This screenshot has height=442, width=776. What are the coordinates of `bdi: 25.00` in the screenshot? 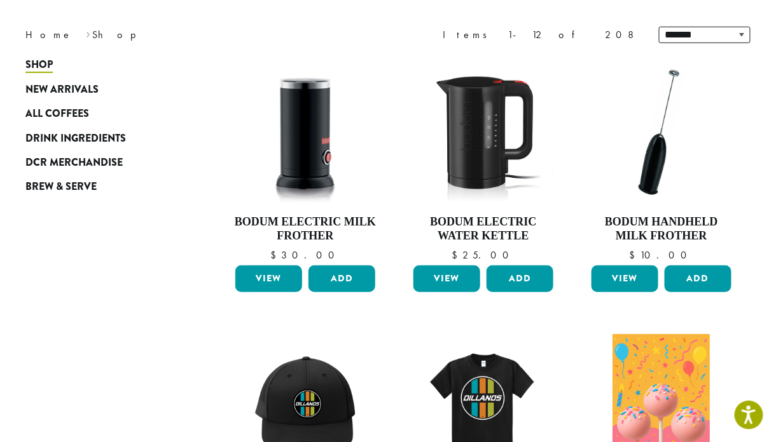 It's located at (482, 255).